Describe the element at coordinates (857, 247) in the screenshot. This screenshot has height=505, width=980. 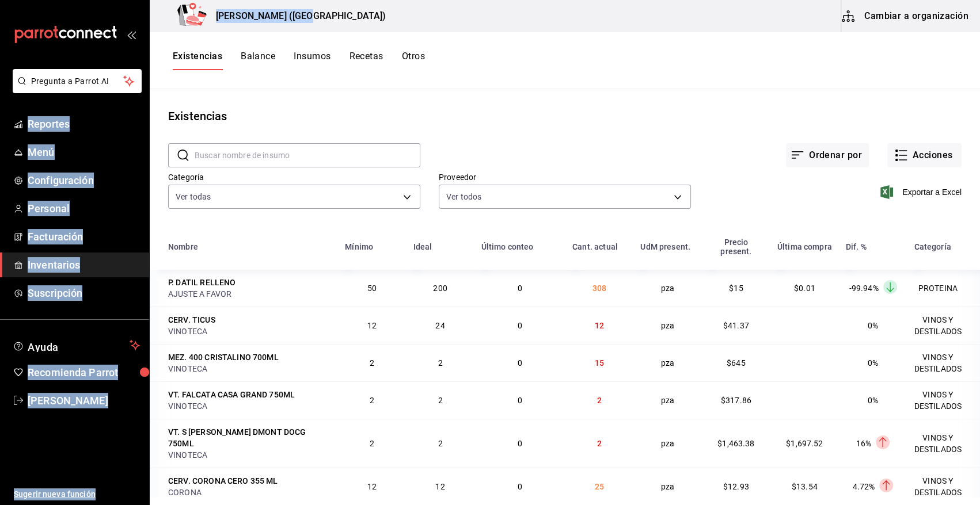
I see `div: Dif. %` at that location.